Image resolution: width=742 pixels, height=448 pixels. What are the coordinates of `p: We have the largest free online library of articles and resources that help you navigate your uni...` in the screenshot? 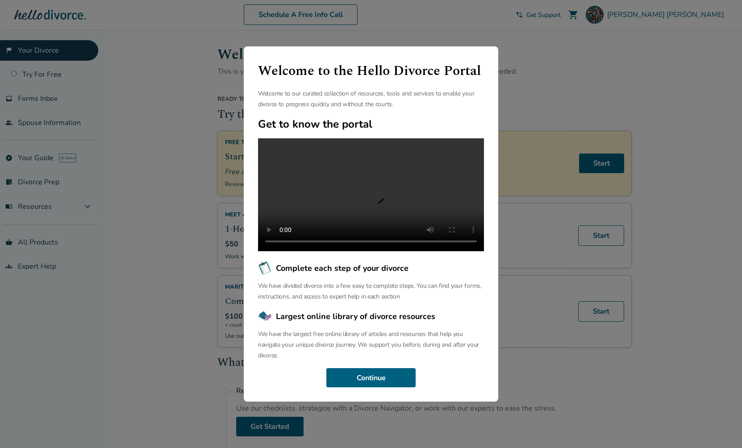 It's located at (371, 345).